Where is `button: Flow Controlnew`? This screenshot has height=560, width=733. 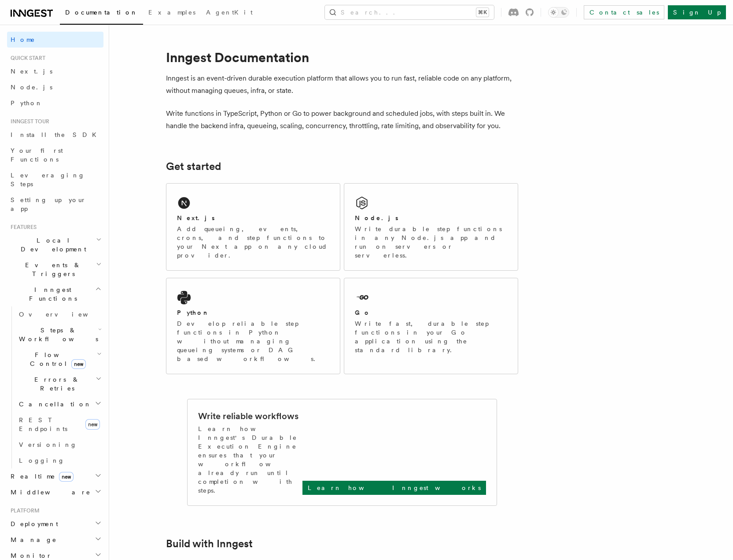
button: Flow Controlnew is located at coordinates (60, 359).